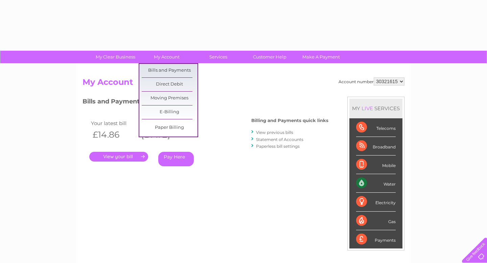 The image size is (487, 263). Describe the element at coordinates (376, 165) in the screenshot. I see `div: Mobile` at that location.